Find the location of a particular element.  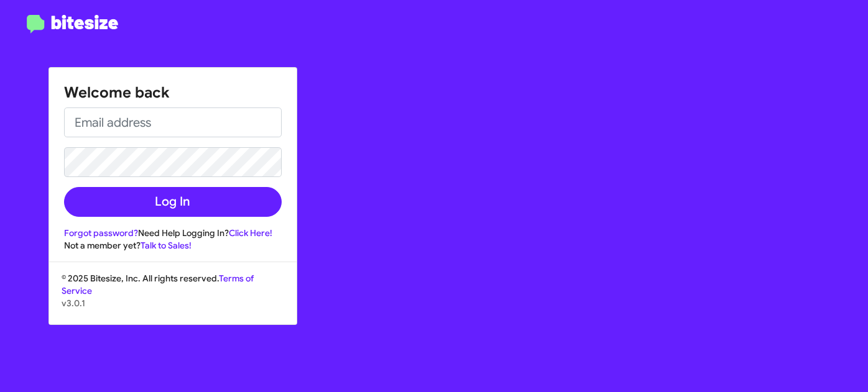

div: © 2025 Bitesize, Inc. All rights reserved. is located at coordinates (173, 298).